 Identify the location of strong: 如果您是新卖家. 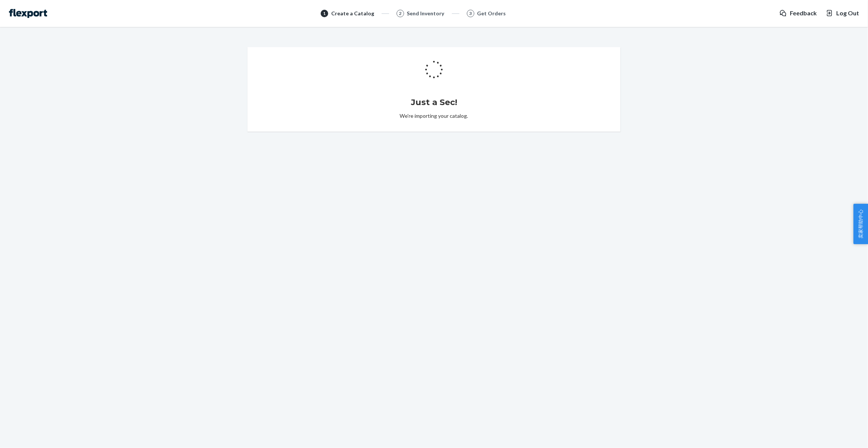
(32, 433).